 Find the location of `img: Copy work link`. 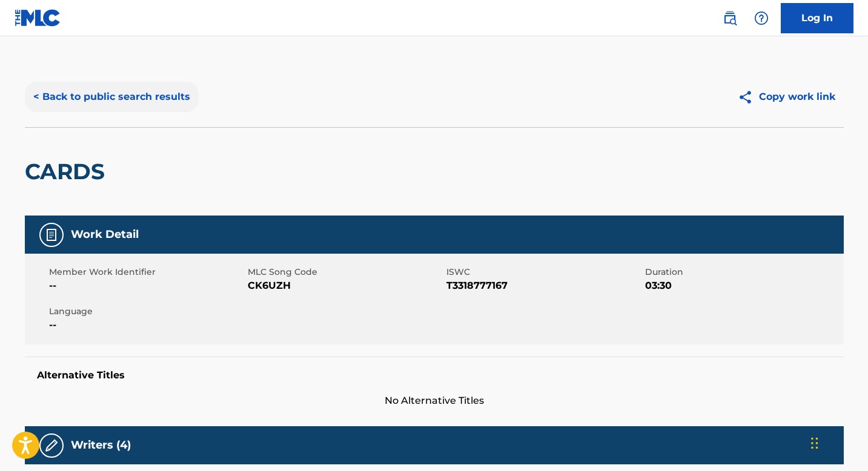

img: Copy work link is located at coordinates (748, 96).